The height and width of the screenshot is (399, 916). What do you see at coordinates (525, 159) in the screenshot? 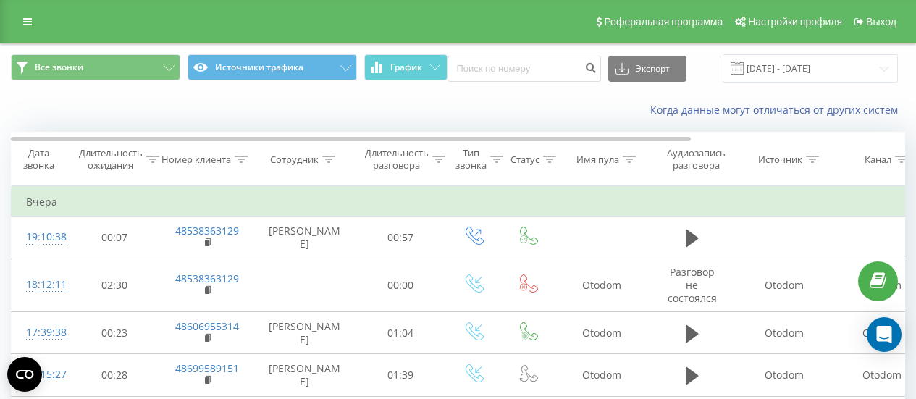
I see `div: Статус` at bounding box center [525, 159].